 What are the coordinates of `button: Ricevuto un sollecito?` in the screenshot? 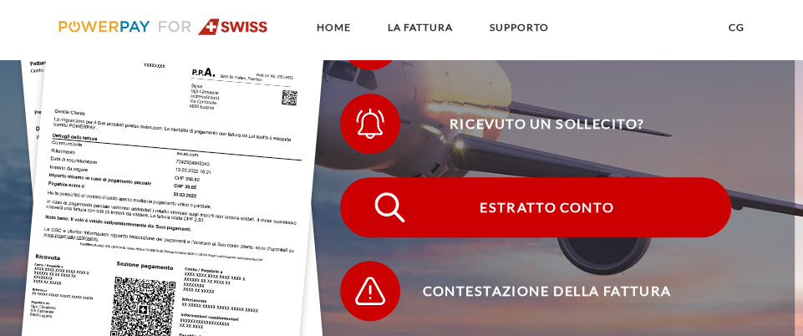 It's located at (535, 124).